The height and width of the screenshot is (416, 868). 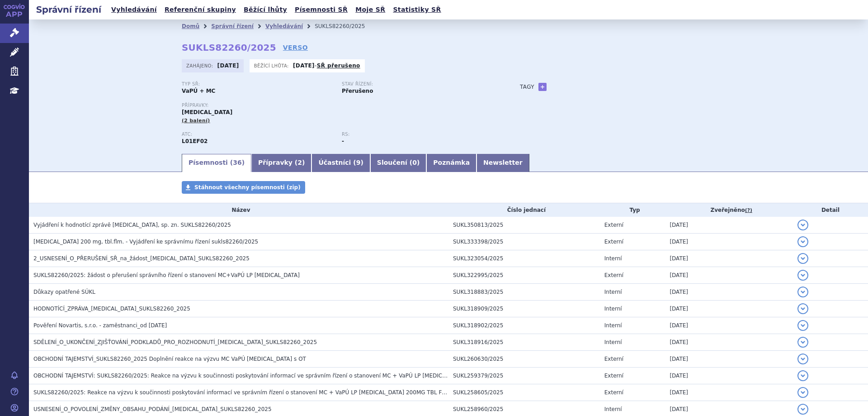 What do you see at coordinates (229, 47) in the screenshot?
I see `strong: SUKLS82260/2025` at bounding box center [229, 47].